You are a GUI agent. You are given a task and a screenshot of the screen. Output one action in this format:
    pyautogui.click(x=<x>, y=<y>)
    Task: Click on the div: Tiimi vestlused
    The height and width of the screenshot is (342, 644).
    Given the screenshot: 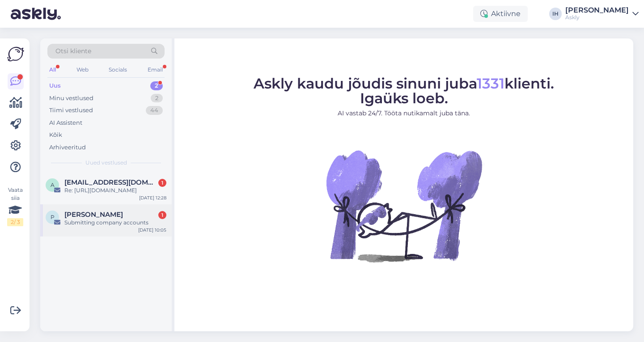 What is the action you would take?
    pyautogui.click(x=71, y=110)
    